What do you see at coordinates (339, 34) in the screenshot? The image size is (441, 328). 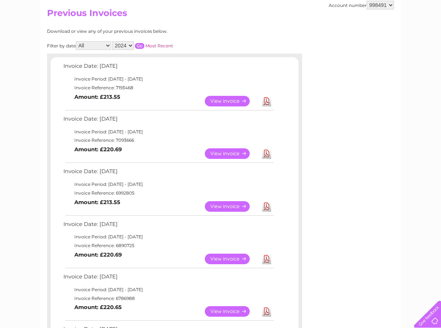 I see `a: Energy` at bounding box center [339, 34].